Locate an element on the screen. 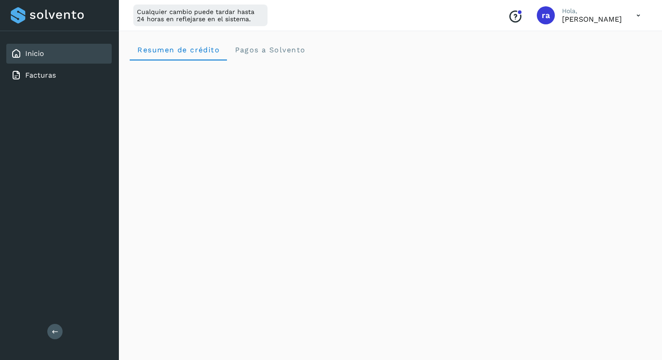  span: Pagos a Solvento is located at coordinates (270, 50).